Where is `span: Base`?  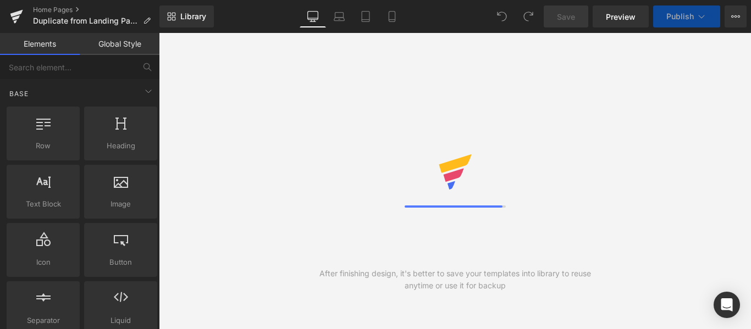
span: Base is located at coordinates (19, 93).